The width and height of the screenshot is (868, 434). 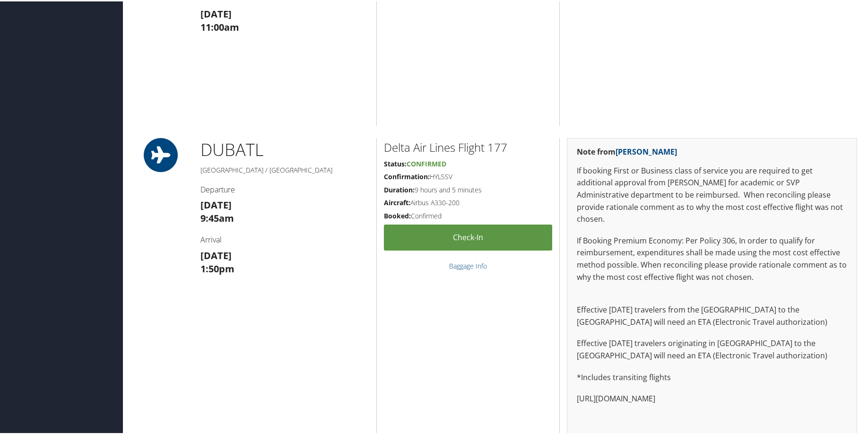 What do you see at coordinates (217, 217) in the screenshot?
I see `strong: 9:45am` at bounding box center [217, 217].